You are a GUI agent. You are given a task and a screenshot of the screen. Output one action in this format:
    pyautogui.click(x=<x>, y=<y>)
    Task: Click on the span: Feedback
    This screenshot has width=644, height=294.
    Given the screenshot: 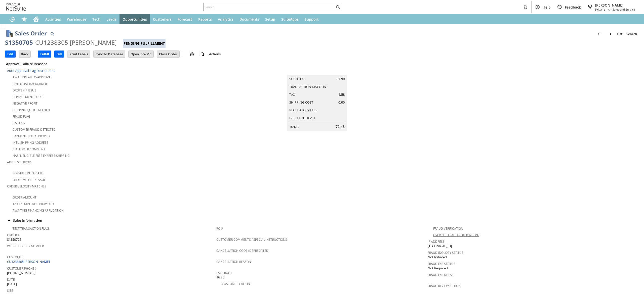 What is the action you would take?
    pyautogui.click(x=573, y=7)
    